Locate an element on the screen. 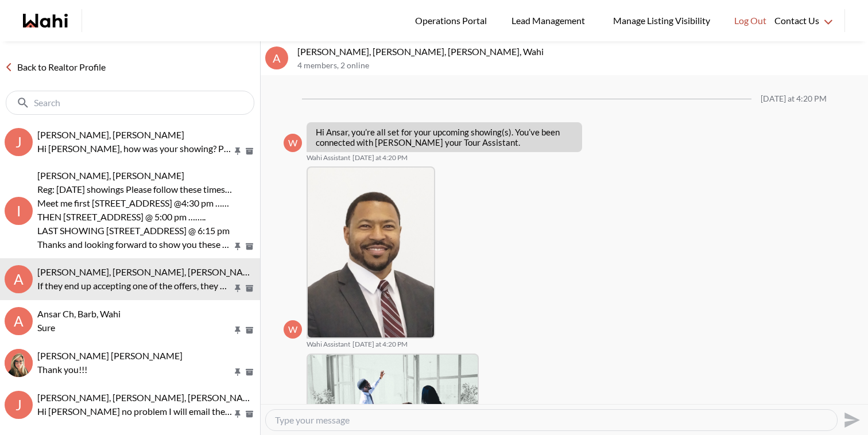 This screenshot has height=435, width=868. p: Sure is located at coordinates (135, 328).